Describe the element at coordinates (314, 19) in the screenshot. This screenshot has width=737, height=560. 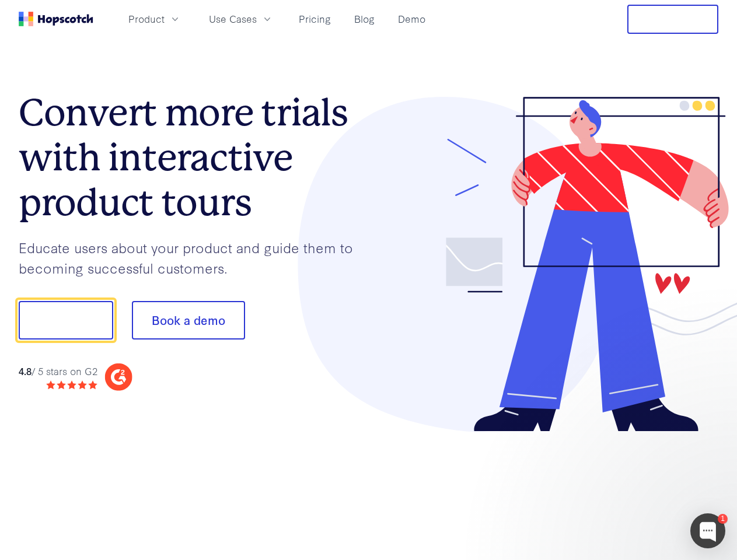
I see `a: Pricing` at that location.